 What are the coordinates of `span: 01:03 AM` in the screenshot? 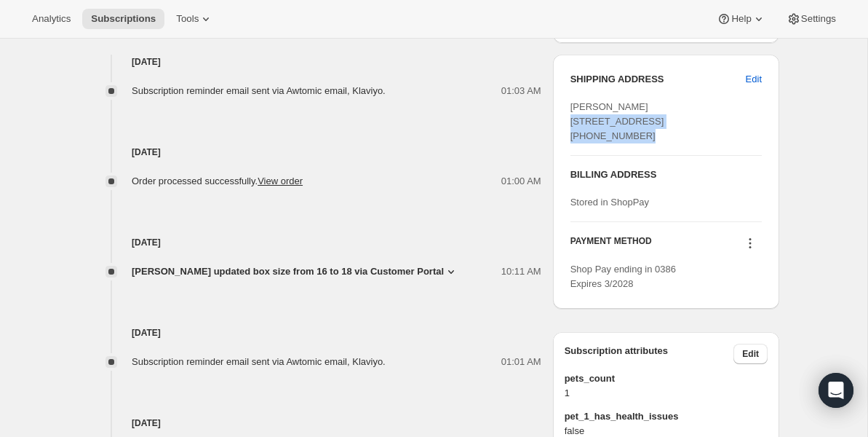 It's located at (521, 91).